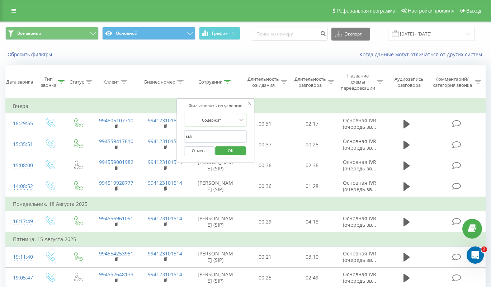  I want to click on a: 994519928777, so click(116, 182).